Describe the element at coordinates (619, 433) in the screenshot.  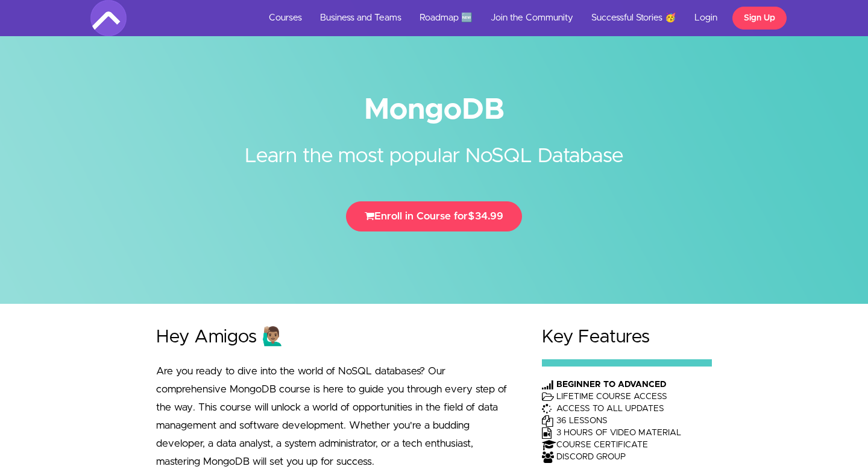
I see `td: 3 HOURS OF VIDEO MATERIAL` at that location.